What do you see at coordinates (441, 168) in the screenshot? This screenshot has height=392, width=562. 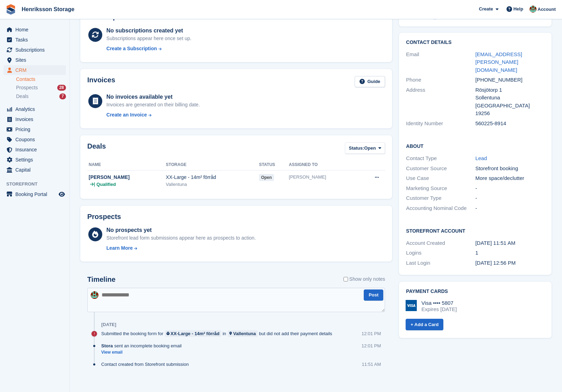 I see `div: Customer Source` at bounding box center [441, 168].